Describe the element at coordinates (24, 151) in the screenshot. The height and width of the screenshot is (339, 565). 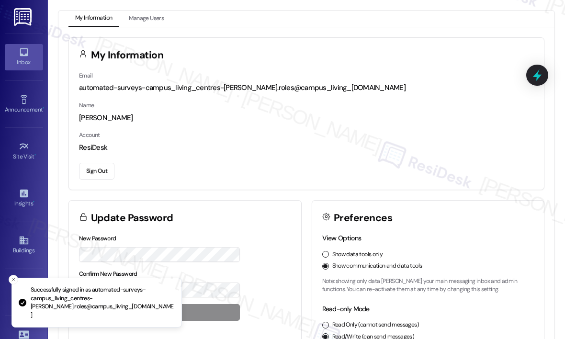
I see `a: Site Visit •` at that location.